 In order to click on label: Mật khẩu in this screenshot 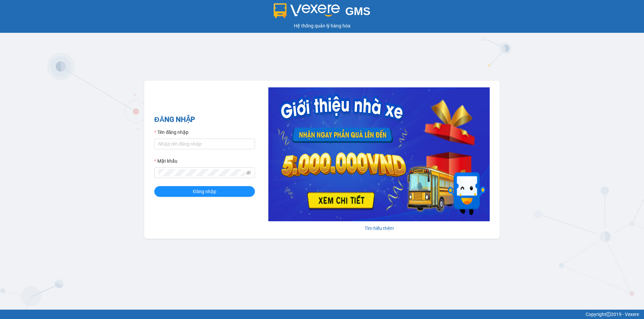, I will do `click(165, 161)`.